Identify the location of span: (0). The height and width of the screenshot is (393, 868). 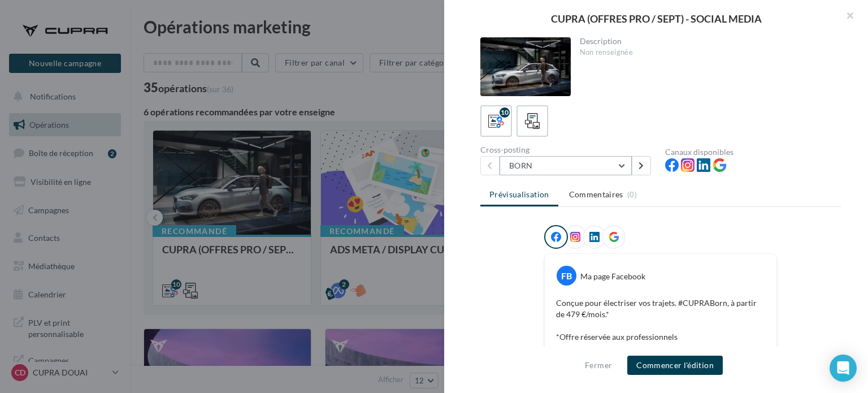
(631, 195).